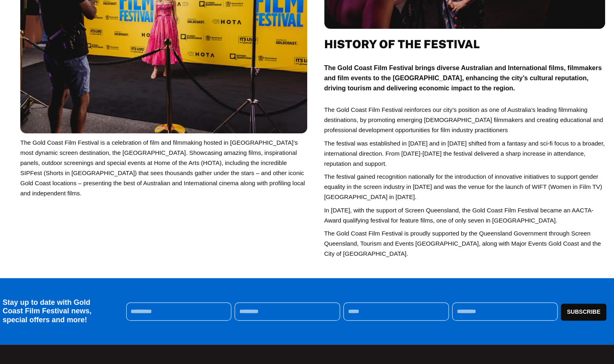 The image size is (614, 364). What do you see at coordinates (584, 311) in the screenshot?
I see `span: Subscribe` at bounding box center [584, 311].